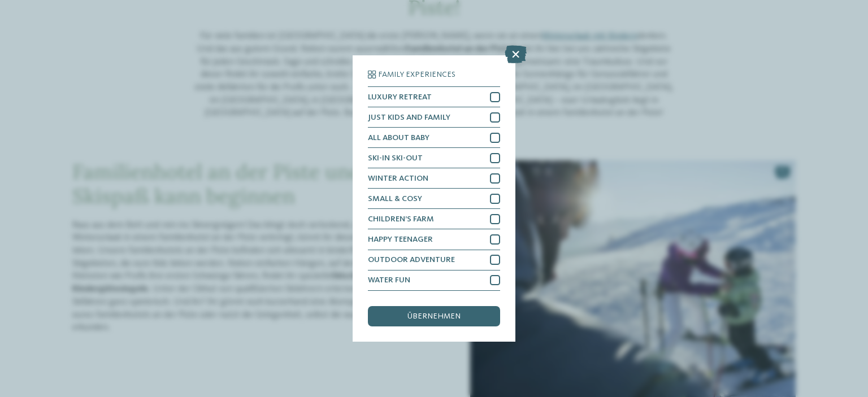 This screenshot has width=868, height=397. Describe the element at coordinates (395, 158) in the screenshot. I see `span: SKI-IN SKI-OUT` at that location.